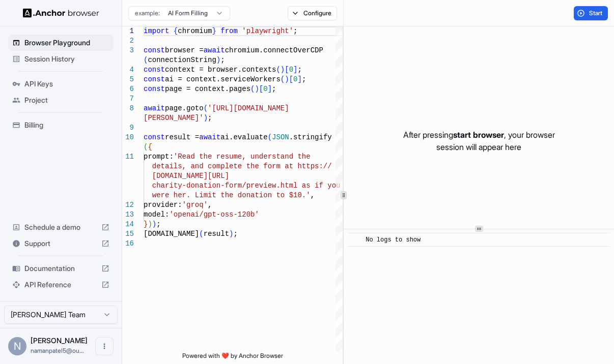 The image size is (614, 364). What do you see at coordinates (128, 215) in the screenshot?
I see `div: 13` at bounding box center [128, 215].